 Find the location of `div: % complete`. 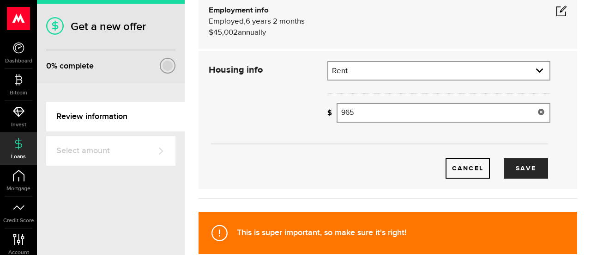

div: % complete is located at coordinates (70, 66).